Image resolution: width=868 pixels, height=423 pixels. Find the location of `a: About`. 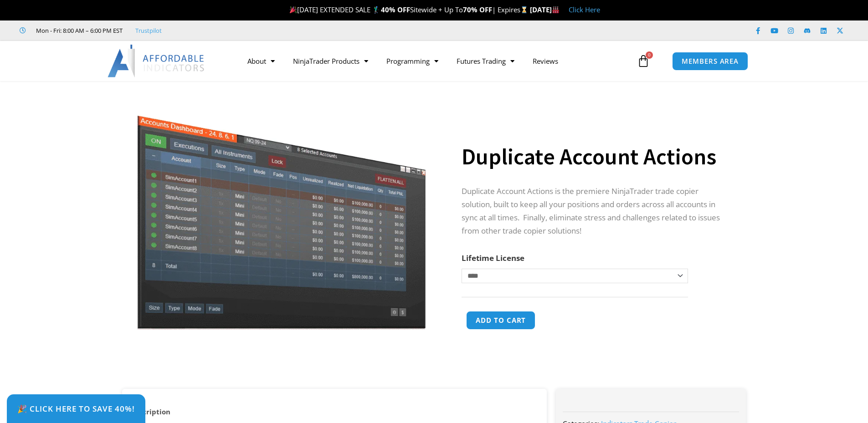

a: About is located at coordinates (261, 61).